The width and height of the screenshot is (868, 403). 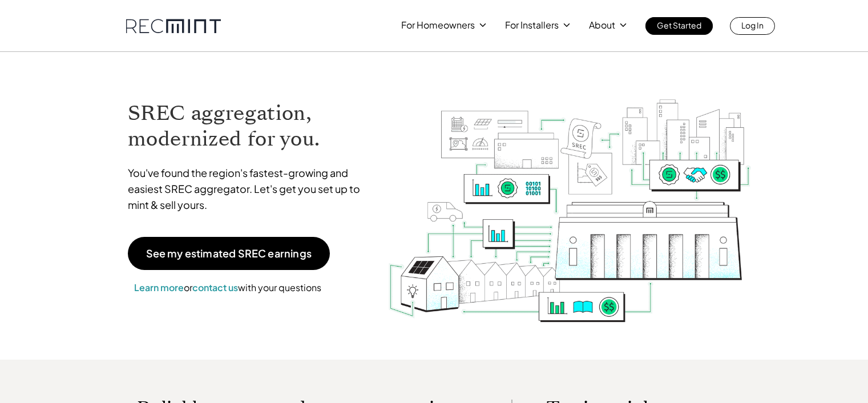 What do you see at coordinates (159, 287) in the screenshot?
I see `a: Learn more` at bounding box center [159, 287].